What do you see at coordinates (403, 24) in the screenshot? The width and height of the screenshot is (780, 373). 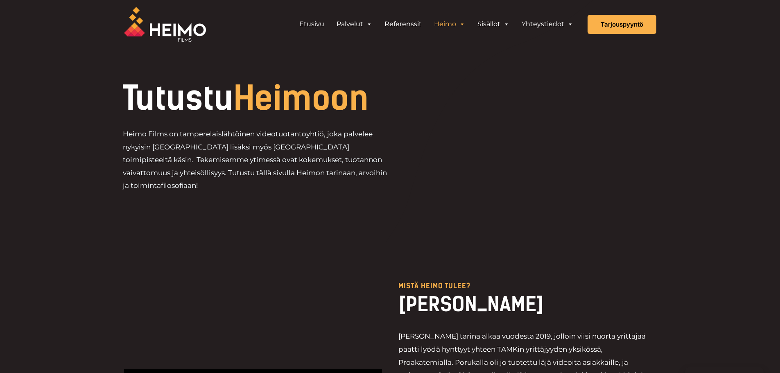 I see `a: Referenssit` at bounding box center [403, 24].